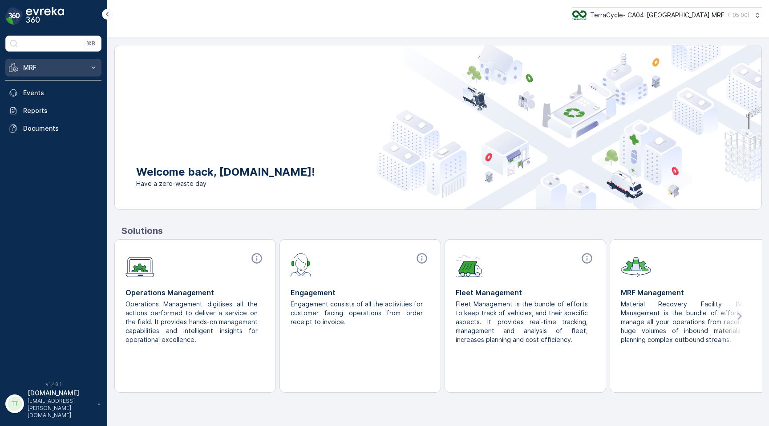 The height and width of the screenshot is (426, 769). What do you see at coordinates (195, 293) in the screenshot?
I see `p: Operations Management` at bounding box center [195, 293].